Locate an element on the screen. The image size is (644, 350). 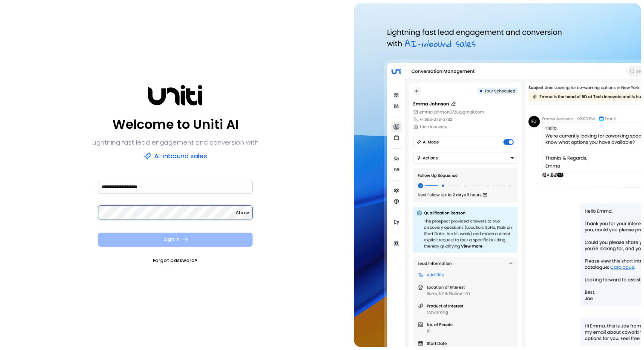
button: Sign In is located at coordinates (175, 240).